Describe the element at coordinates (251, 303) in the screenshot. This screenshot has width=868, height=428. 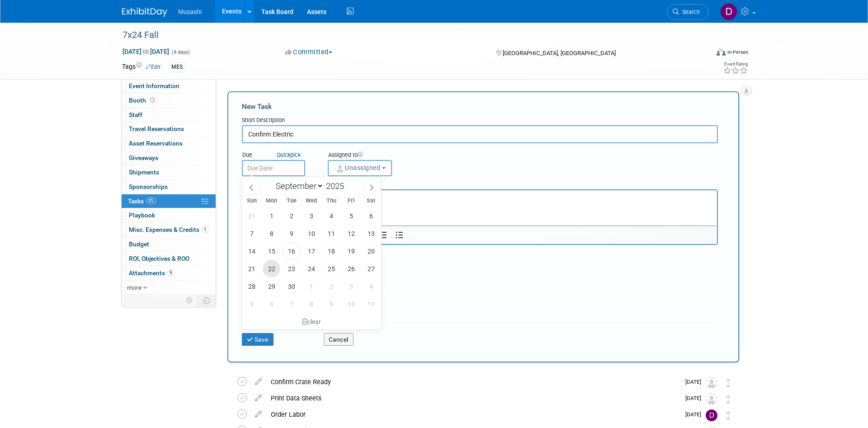
I see `span: October 5, 2025` at that location.